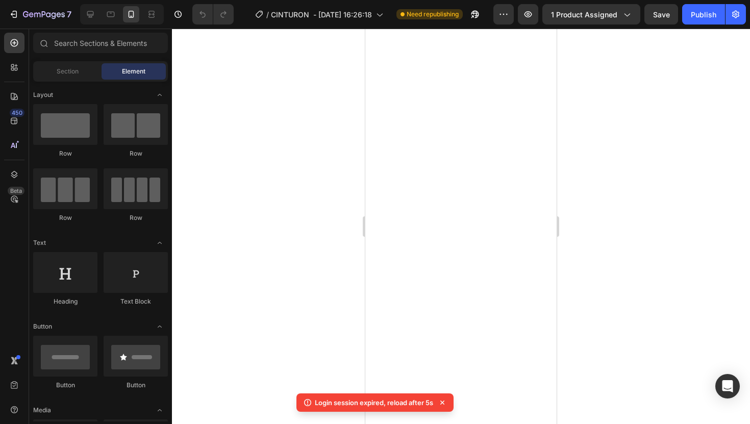 The height and width of the screenshot is (424, 750). What do you see at coordinates (17, 113) in the screenshot?
I see `div: 450` at bounding box center [17, 113].